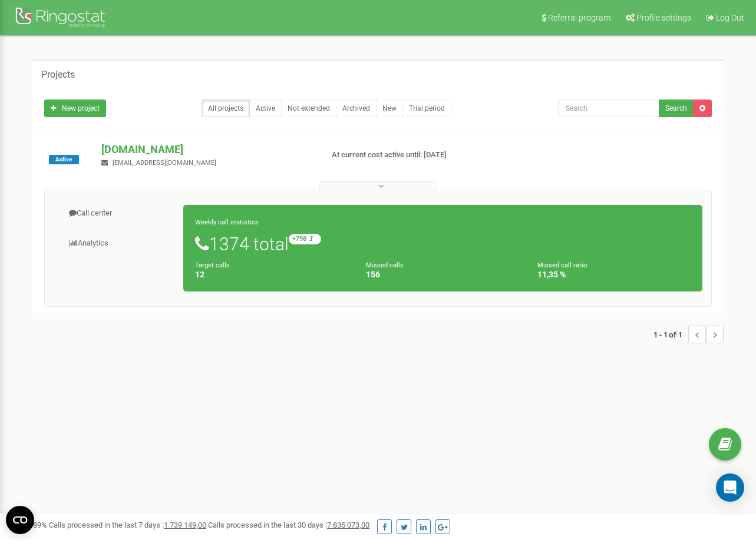  I want to click on h5: Projects, so click(57, 75).